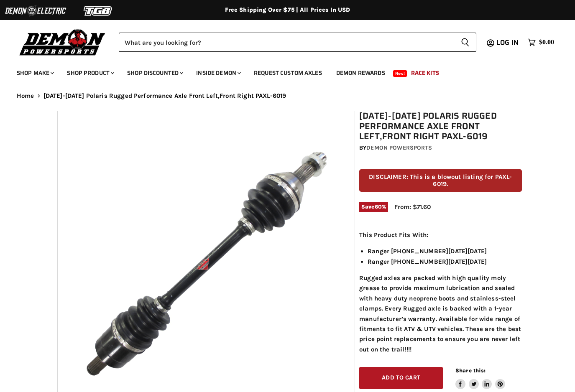 This screenshot has height=392, width=575. What do you see at coordinates (508, 43) in the screenshot?
I see `a: Log in` at bounding box center [508, 43].